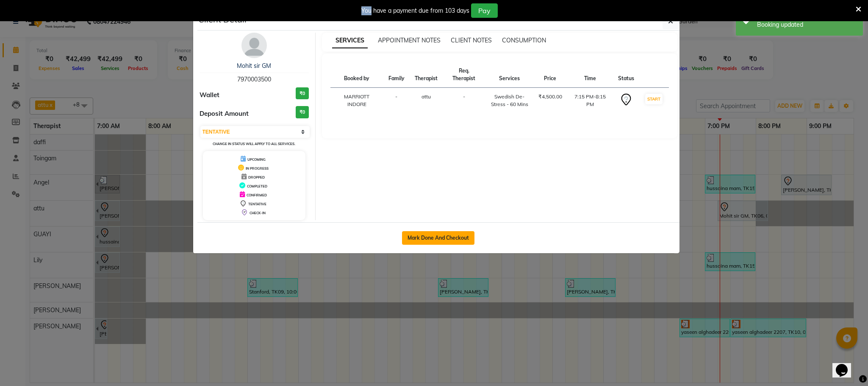  Describe the element at coordinates (471, 40) in the screenshot. I see `span: CLIENT NOTES` at that location.